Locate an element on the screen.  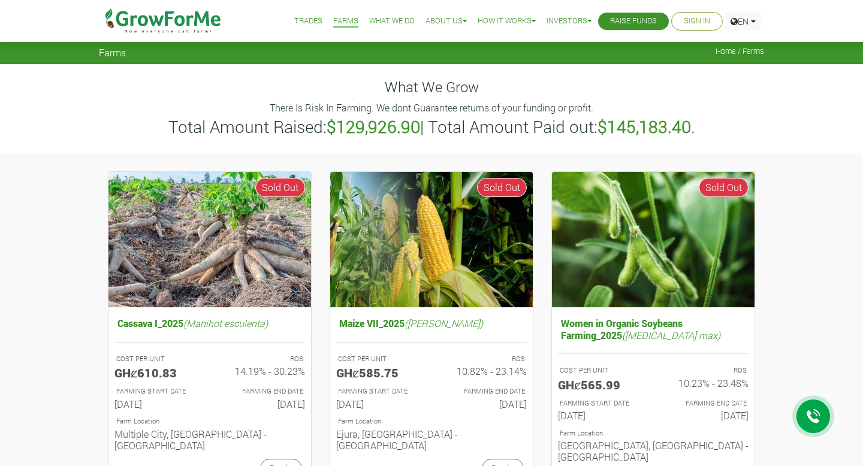
h5: GHȼ565.99 is located at coordinates (601, 385).